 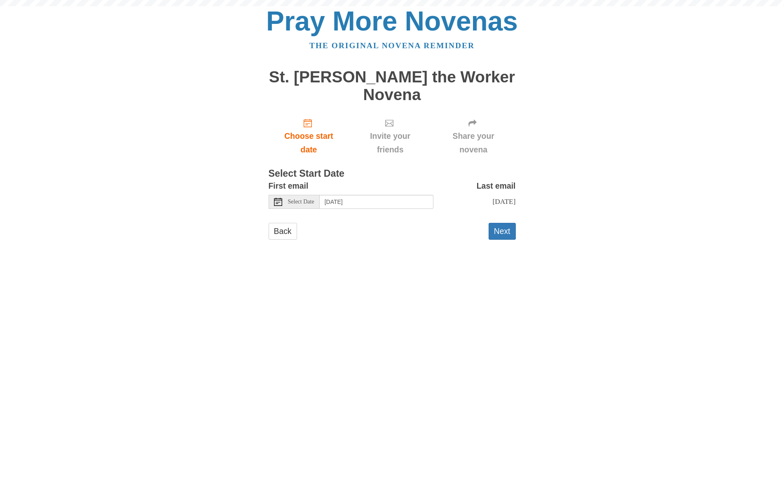 I want to click on span: Choose start date, so click(x=309, y=143).